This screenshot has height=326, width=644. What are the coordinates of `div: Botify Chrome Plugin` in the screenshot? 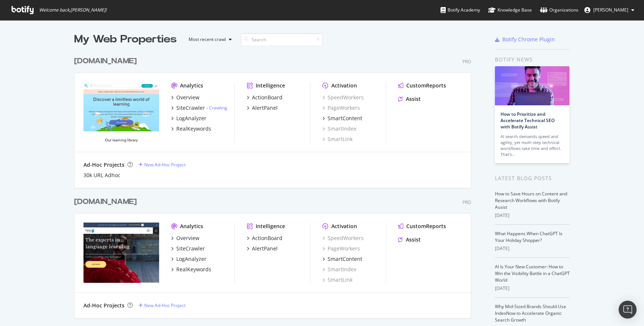 It's located at (528, 39).